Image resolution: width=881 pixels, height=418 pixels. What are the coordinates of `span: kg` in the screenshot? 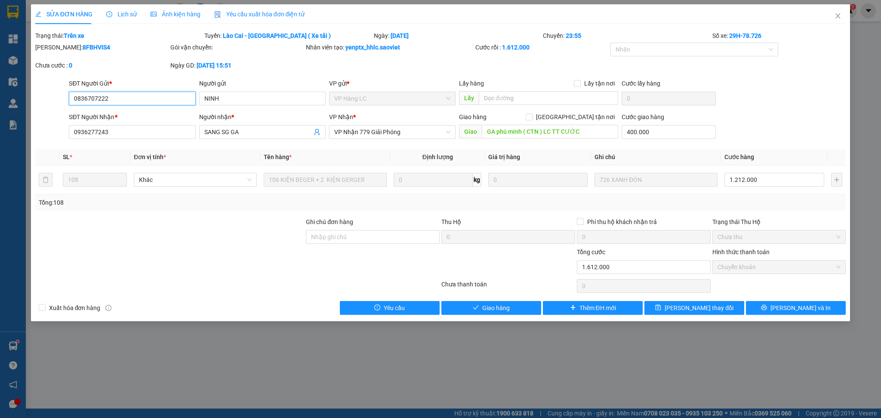 It's located at (477, 180).